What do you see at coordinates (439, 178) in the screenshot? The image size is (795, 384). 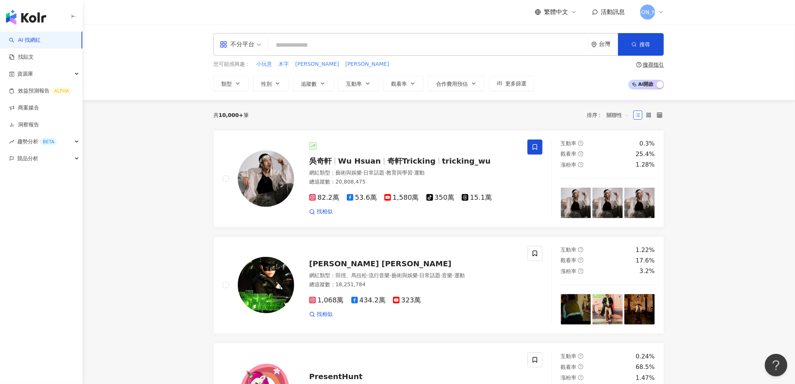 I see `a: KOL Avatar吳奇軒Wu Hsuan奇軒Trickingtricking_wu網紅類型：藝術與娛樂·日常話題·教育與學習·運動總追蹤數：20,808,47582.2萬53.6萬1,580萬...` at bounding box center [439, 178].